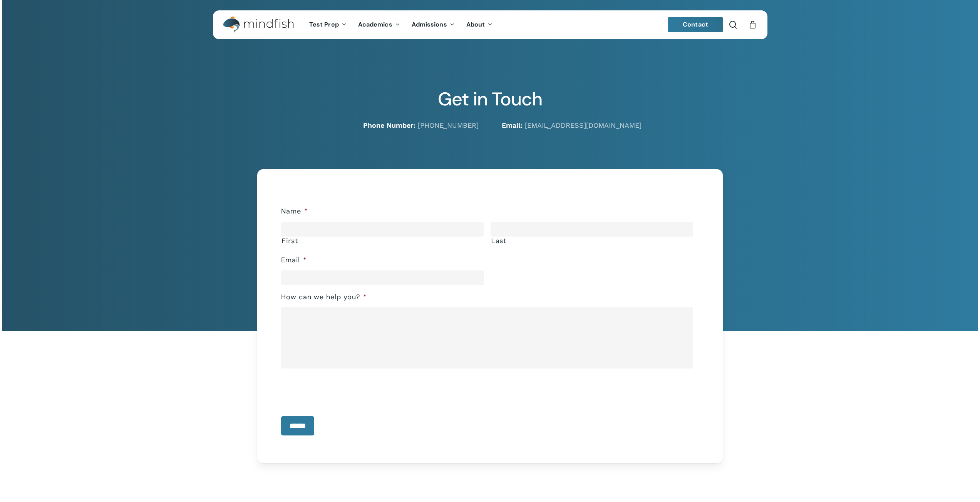  Describe the element at coordinates (375, 24) in the screenshot. I see `span: Academics` at that location.